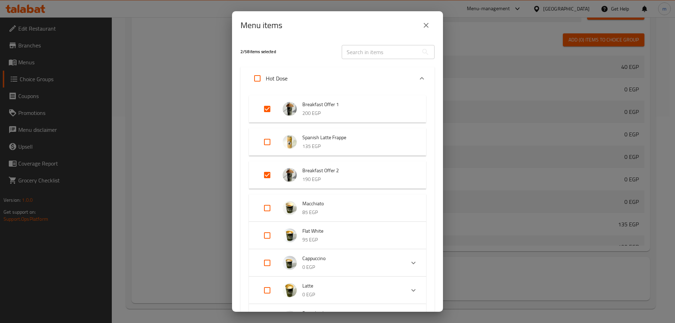 This screenshot has height=323, width=675. What do you see at coordinates (426, 25) in the screenshot?
I see `button: close` at bounding box center [426, 25].